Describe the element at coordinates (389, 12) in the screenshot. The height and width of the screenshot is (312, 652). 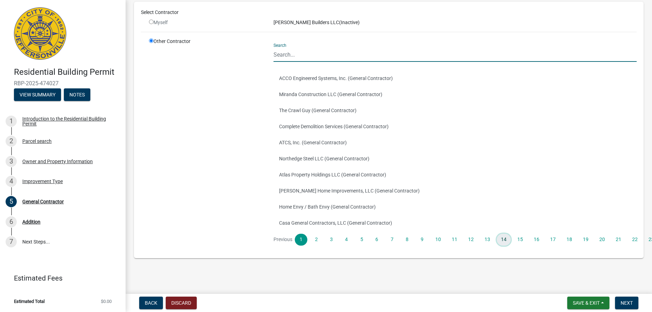
I see `div: Select Contractor` at that location.